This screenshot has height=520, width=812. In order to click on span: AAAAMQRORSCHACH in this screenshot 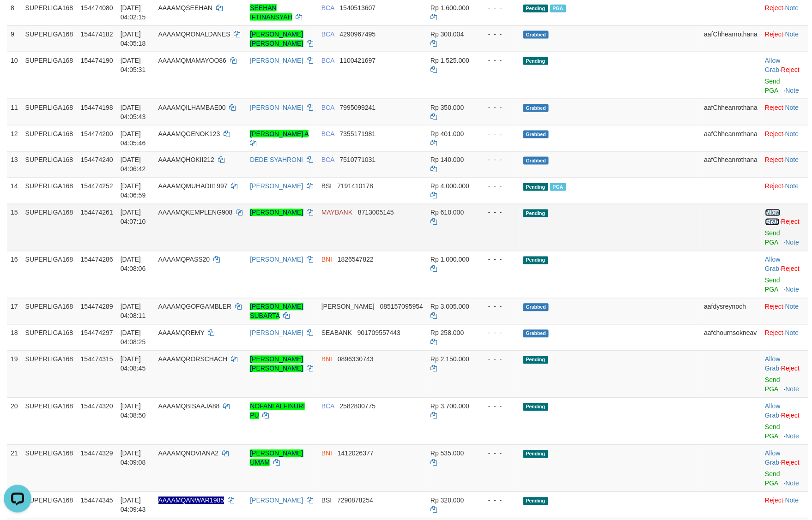, I will do `click(193, 359)`.